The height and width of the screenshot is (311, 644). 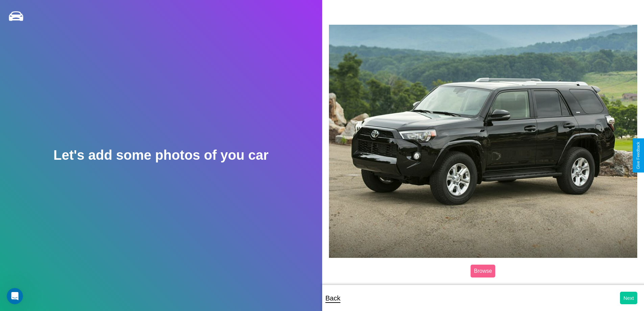 What do you see at coordinates (161, 155) in the screenshot?
I see `h2: Let's add some photos of you car` at bounding box center [161, 155].